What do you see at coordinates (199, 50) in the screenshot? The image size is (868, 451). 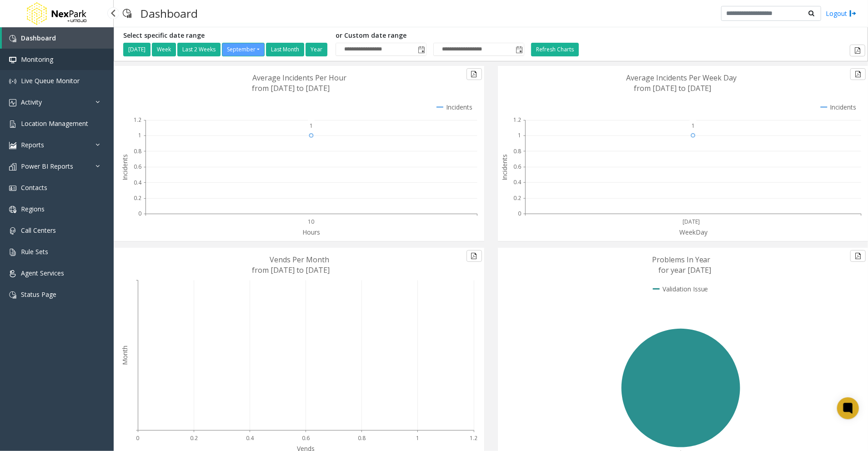 I see `button: Last 2 Weeks` at bounding box center [199, 50].